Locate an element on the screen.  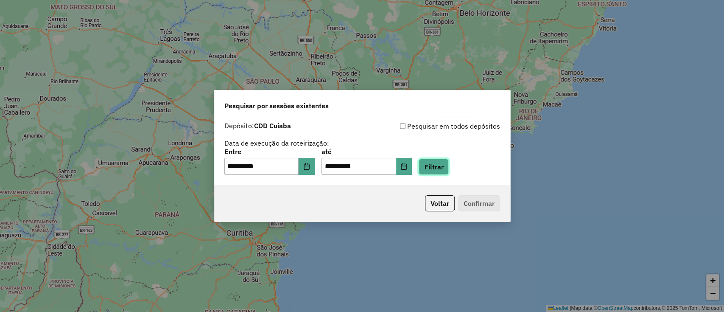
span: Pesquisar por sessões existentes is located at coordinates (277, 106).